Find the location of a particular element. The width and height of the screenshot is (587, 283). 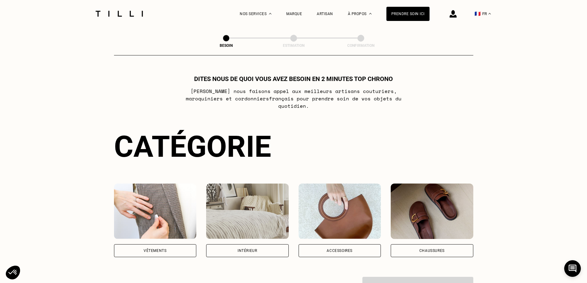

img: menu déroulant is located at coordinates (490, 14).